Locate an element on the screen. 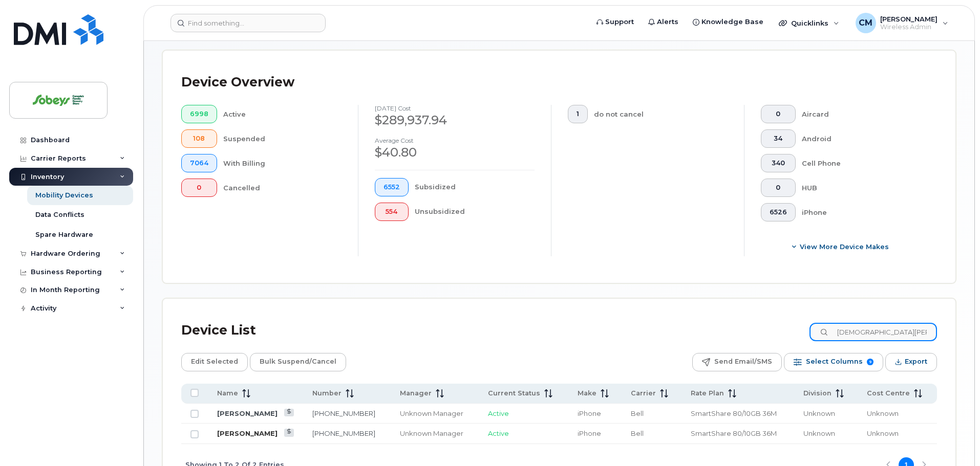 The width and height of the screenshot is (980, 466). span: Support is located at coordinates (619, 22).